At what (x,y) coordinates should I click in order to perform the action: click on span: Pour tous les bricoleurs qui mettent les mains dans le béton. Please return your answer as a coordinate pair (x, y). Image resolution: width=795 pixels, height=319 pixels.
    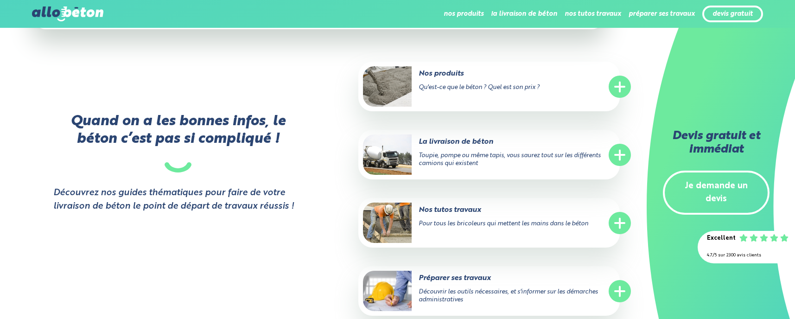
    Looking at the image, I should click on (504, 224).